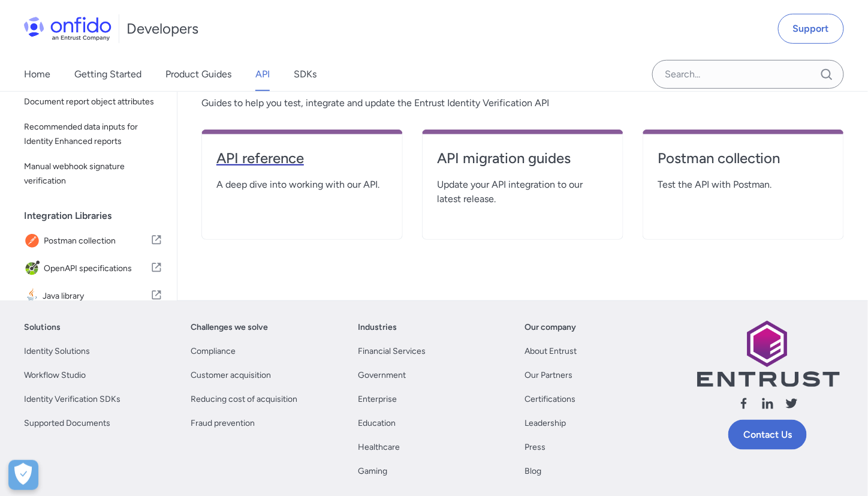 This screenshot has width=868, height=496. Describe the element at coordinates (743, 185) in the screenshot. I see `span: Test the API with Postman.` at that location.